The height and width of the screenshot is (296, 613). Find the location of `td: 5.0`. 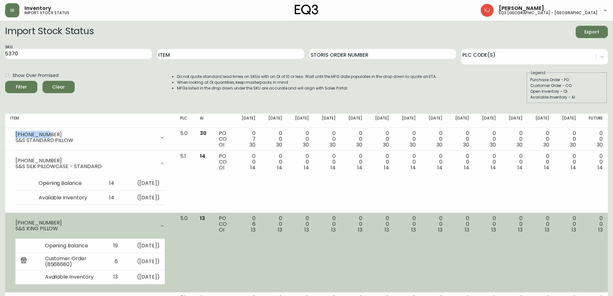

td: 5.0 is located at coordinates (185, 139).